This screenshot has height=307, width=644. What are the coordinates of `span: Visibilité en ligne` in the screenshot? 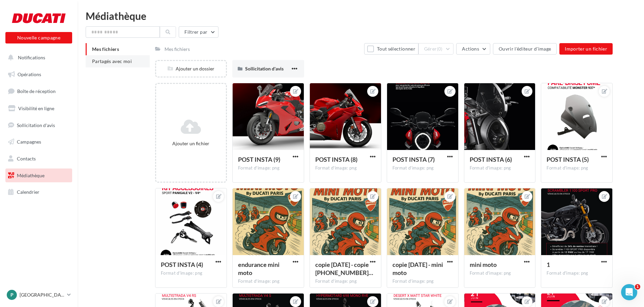 It's located at (36, 108).